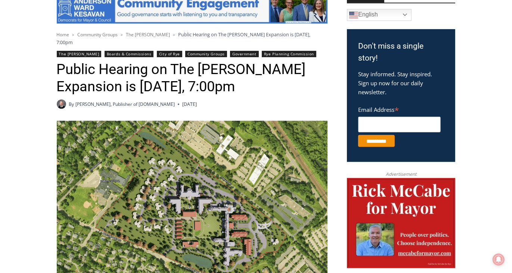  Describe the element at coordinates (244, 54) in the screenshot. I see `a: Government` at that location.